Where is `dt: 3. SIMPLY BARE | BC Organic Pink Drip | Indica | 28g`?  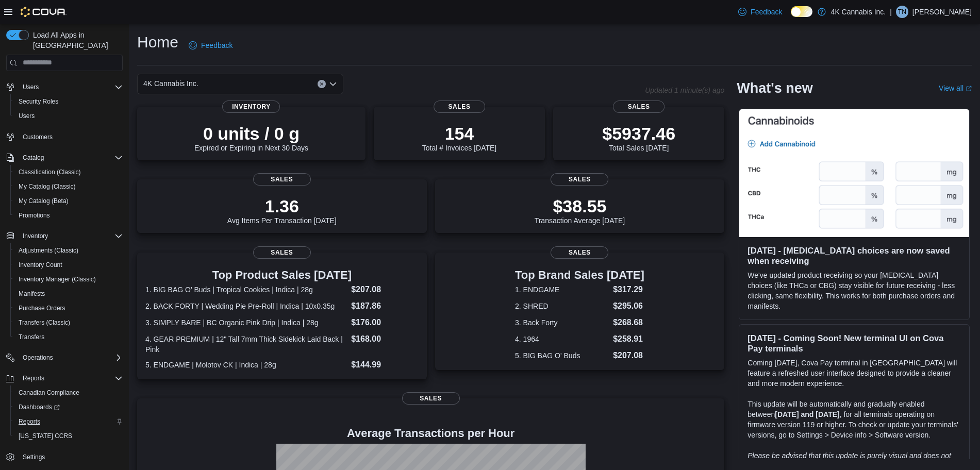 dt: 3. SIMPLY BARE | BC Organic Pink Drip | Indica | 28g is located at coordinates (246, 323).